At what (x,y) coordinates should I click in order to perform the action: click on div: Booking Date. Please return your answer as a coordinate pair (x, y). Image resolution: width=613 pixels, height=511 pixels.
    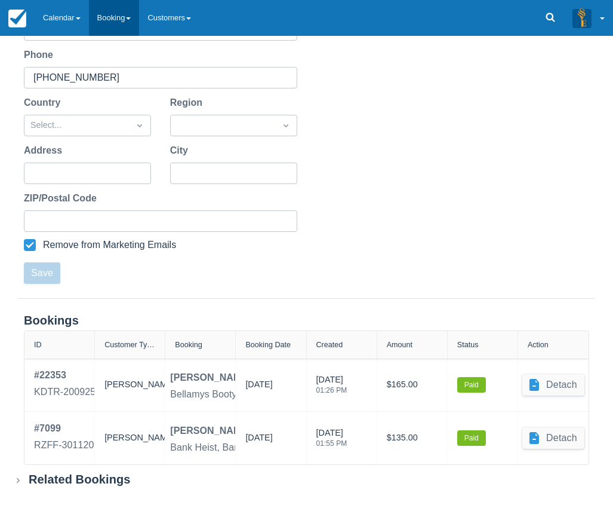
    Looking at the image, I should click on (268, 345).